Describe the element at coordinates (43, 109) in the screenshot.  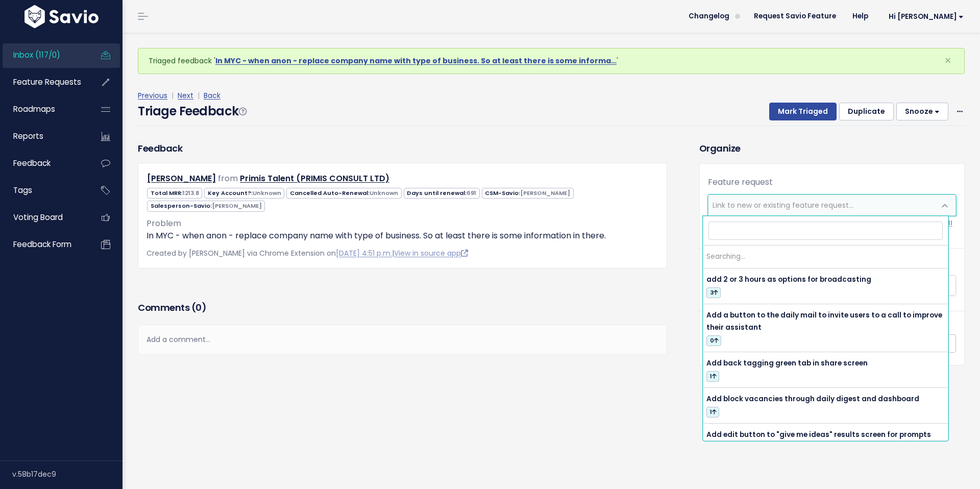
I see `a: Roadmaps` at that location.